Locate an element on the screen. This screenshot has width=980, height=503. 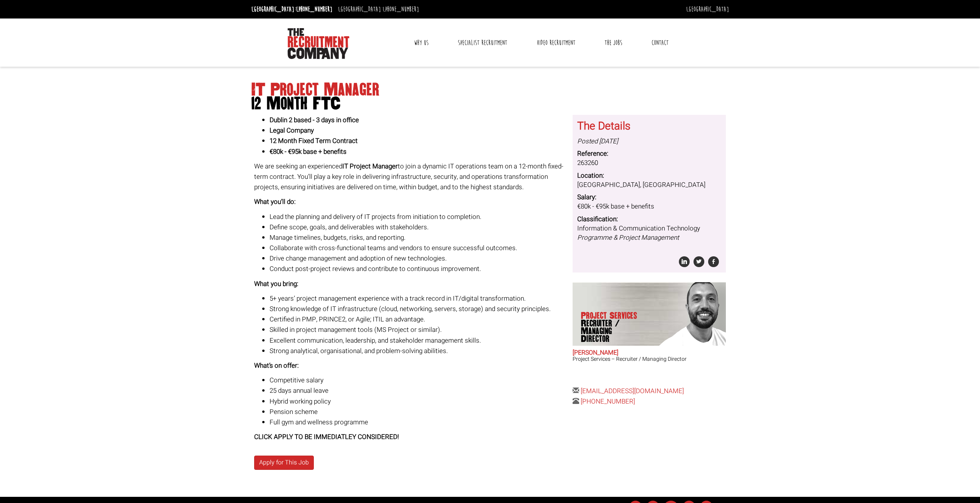
li: Drive change management and adoption of new technologies. is located at coordinates (418, 258).